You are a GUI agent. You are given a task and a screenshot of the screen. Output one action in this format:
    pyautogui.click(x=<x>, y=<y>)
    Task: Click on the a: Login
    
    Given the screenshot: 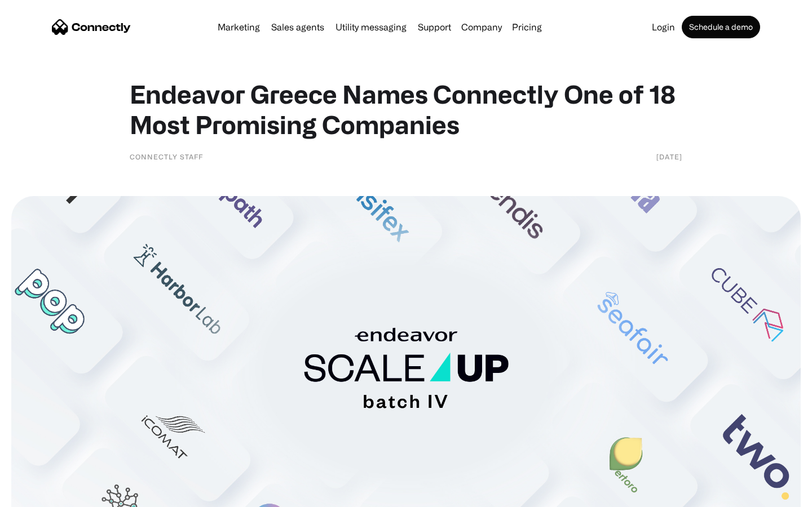 What is the action you would take?
    pyautogui.click(x=663, y=27)
    